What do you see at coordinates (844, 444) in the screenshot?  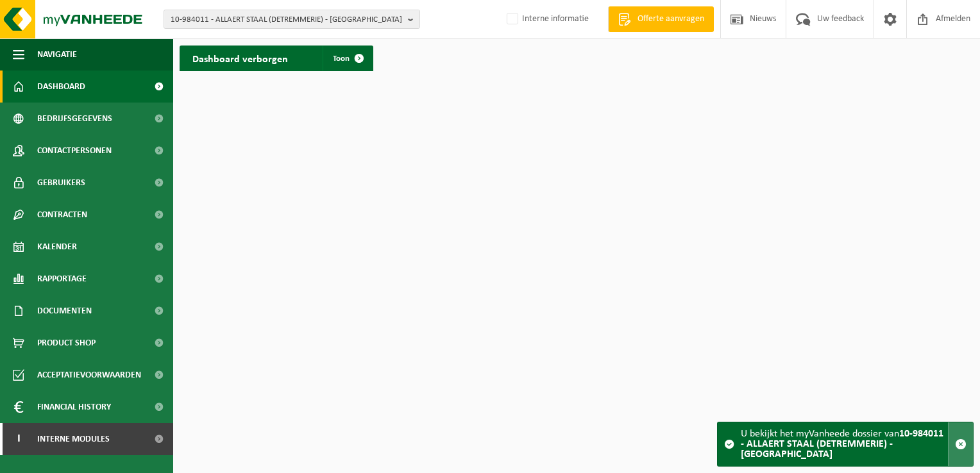 I see `div: U bekijkt het myVanheede dossier van` at bounding box center [844, 444].